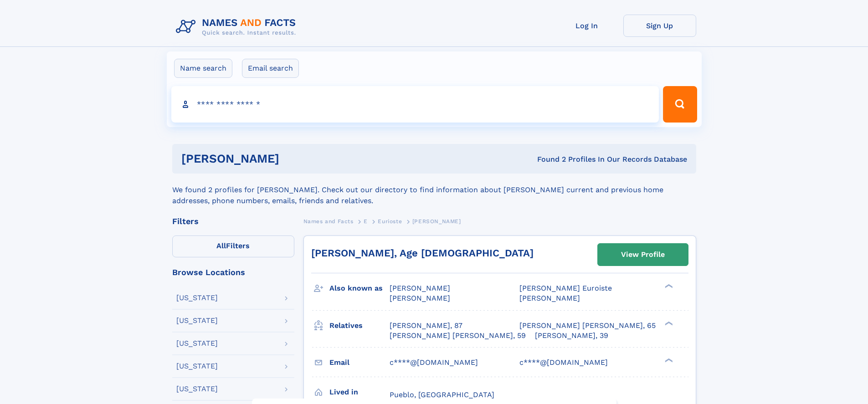  I want to click on a: E, so click(365, 221).